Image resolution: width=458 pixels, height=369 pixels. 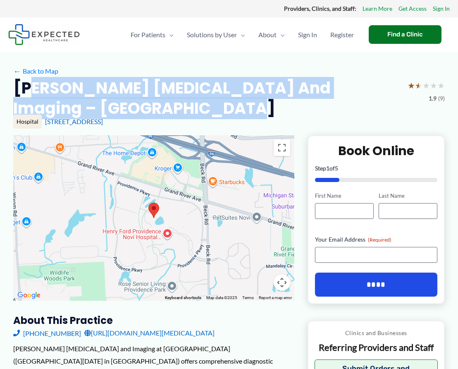 What do you see at coordinates (442, 98) in the screenshot?
I see `span: (9)` at bounding box center [442, 98].